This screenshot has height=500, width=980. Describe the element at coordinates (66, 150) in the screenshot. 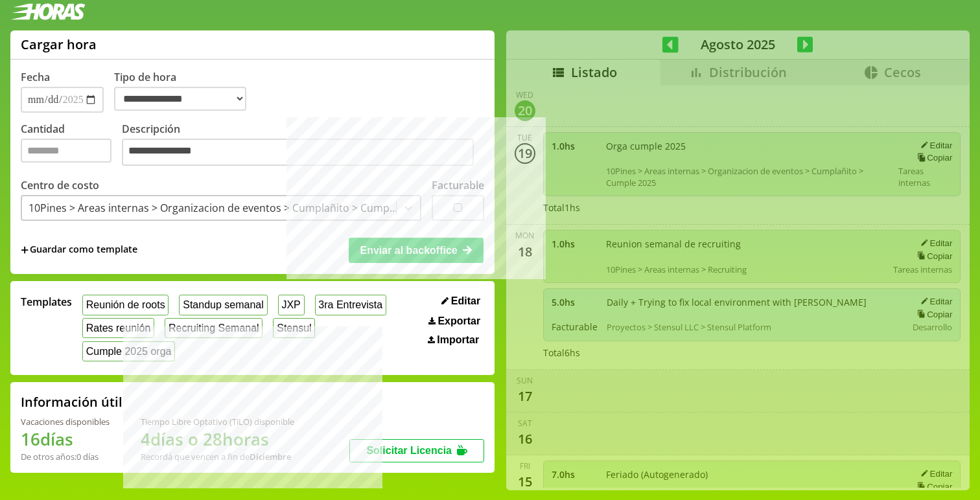

I see `input: Cantidad` at that location.